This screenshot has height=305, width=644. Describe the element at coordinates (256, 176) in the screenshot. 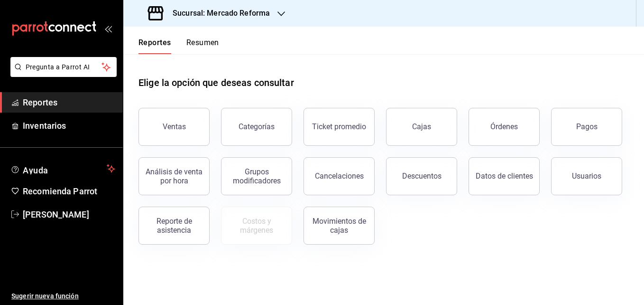

I see `div: Grupos modificadores` at that location.